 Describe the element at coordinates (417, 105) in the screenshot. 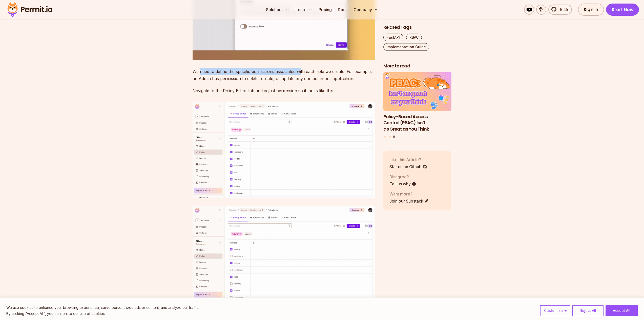

I see `div: Posts` at that location.